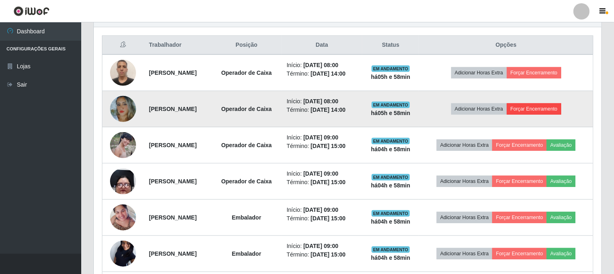 The height and width of the screenshot is (274, 614). Describe the element at coordinates (123, 145) in the screenshot. I see `img: 1617198337870.jpeg` at that location.